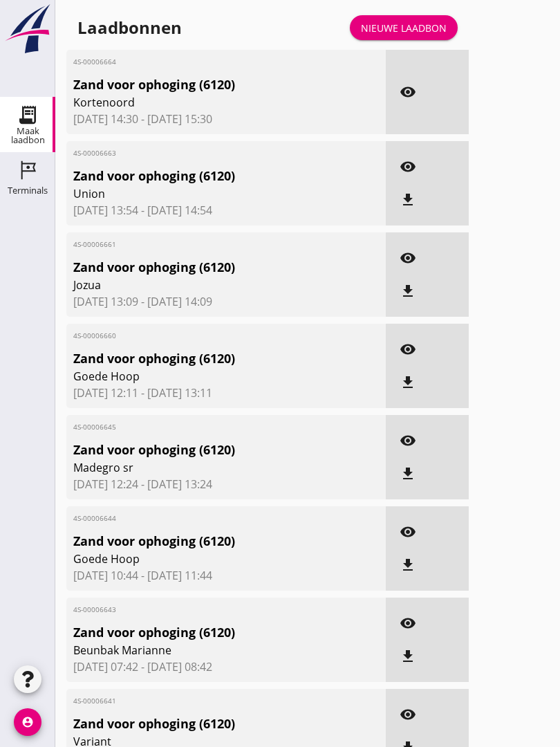 This screenshot has height=747, width=560. I want to click on span: Madegro sr, so click(200, 468).